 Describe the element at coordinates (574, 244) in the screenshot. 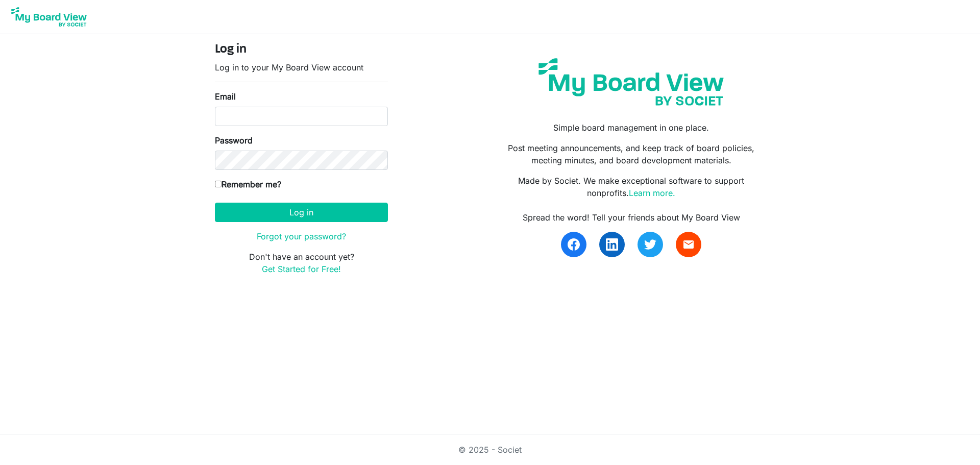

I see `img: facebook.svg` at that location.